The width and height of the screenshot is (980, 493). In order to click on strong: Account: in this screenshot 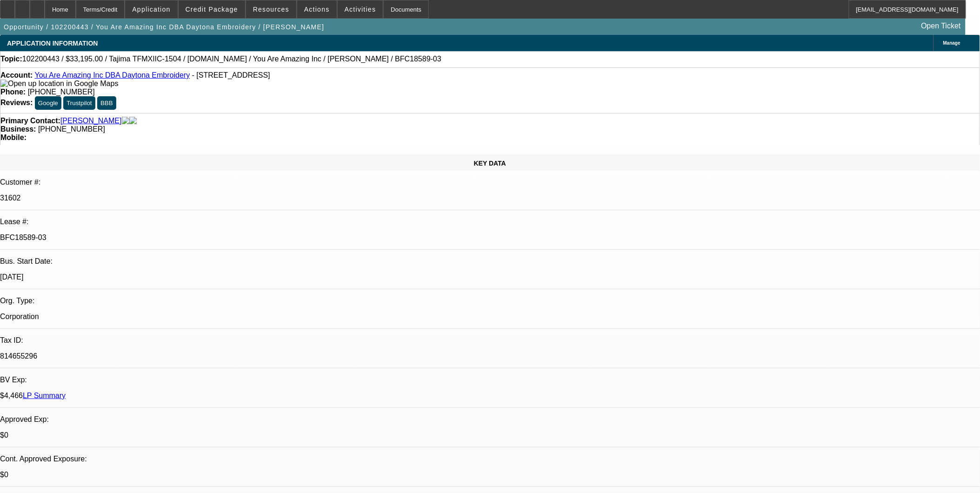, I will do `click(16, 75)`.